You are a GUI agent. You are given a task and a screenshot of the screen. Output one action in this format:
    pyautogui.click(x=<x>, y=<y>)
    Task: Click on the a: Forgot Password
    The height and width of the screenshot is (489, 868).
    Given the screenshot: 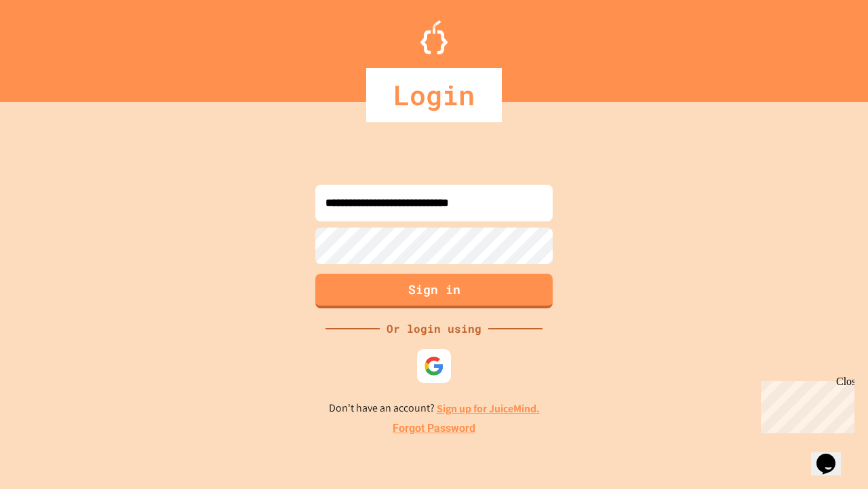 What is the action you would take?
    pyautogui.click(x=434, y=428)
    